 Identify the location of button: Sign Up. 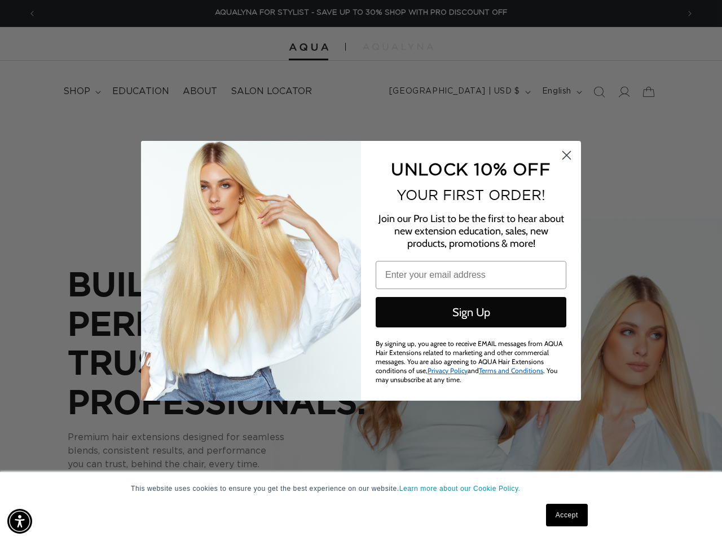
(471, 312).